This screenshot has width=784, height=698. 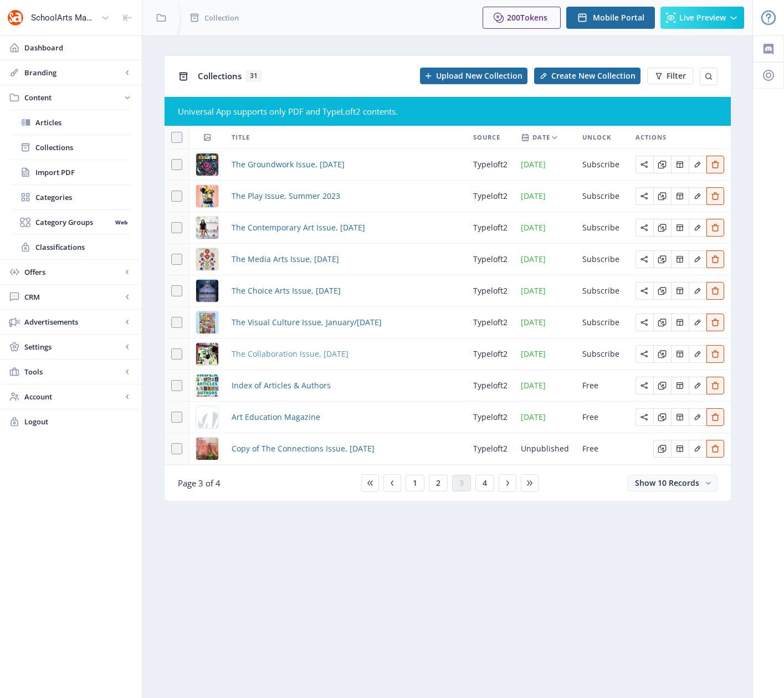 What do you see at coordinates (669, 75) in the screenshot?
I see `button: Filter` at bounding box center [669, 75].